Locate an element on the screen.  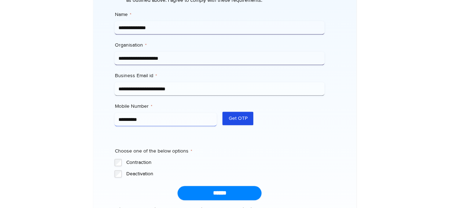
label: Mobile Number is located at coordinates (165, 106).